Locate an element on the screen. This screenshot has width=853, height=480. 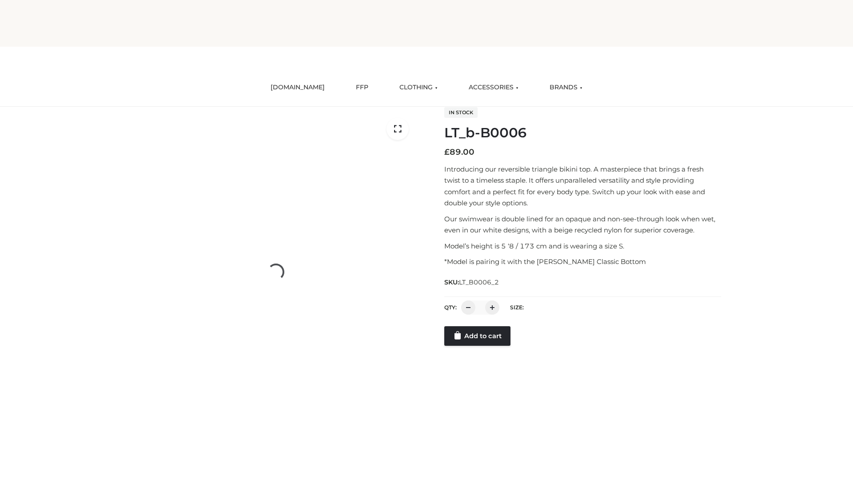
a: ACCESSORIES is located at coordinates (494, 88).